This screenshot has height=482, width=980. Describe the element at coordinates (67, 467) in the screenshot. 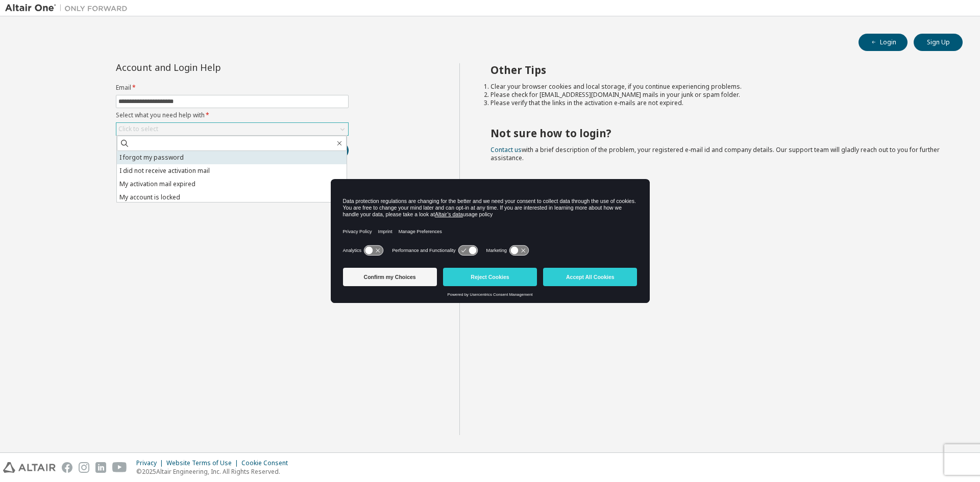

I see `img: facebook.svg` at that location.